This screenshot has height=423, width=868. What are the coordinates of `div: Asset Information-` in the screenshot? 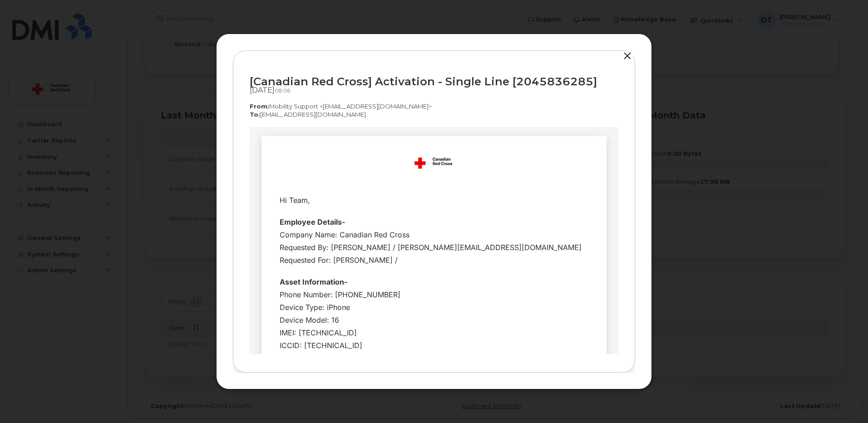 It's located at (184, 155).